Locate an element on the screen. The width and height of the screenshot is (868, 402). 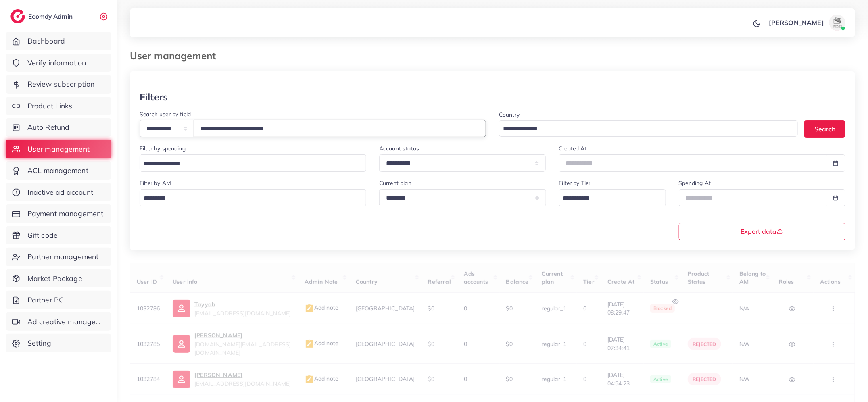
h3: Filters is located at coordinates (153, 96).